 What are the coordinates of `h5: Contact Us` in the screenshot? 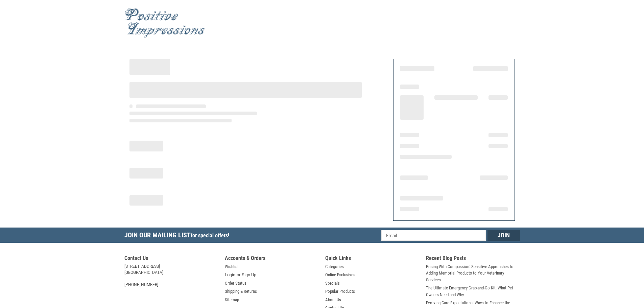 It's located at (171, 259).